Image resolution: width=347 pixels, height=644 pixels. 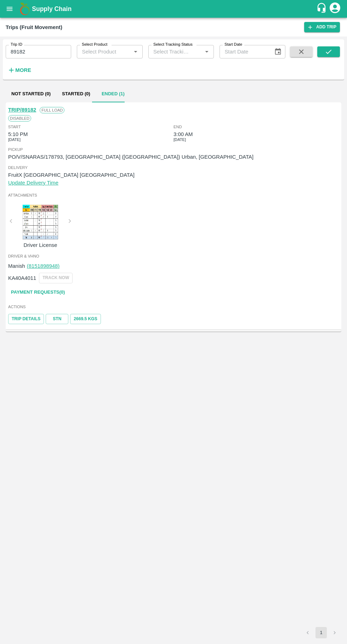 I want to click on div: customer-support, so click(x=323, y=9).